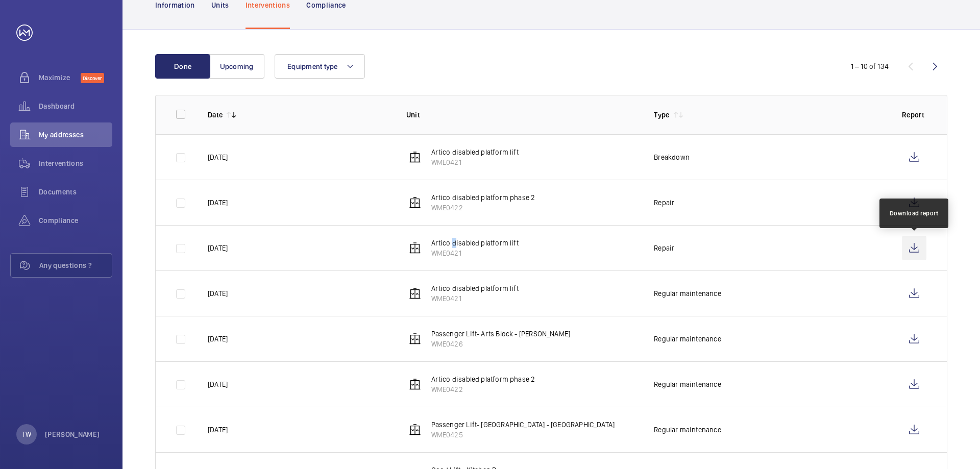  What do you see at coordinates (215, 115) in the screenshot?
I see `p: Date` at bounding box center [215, 115].